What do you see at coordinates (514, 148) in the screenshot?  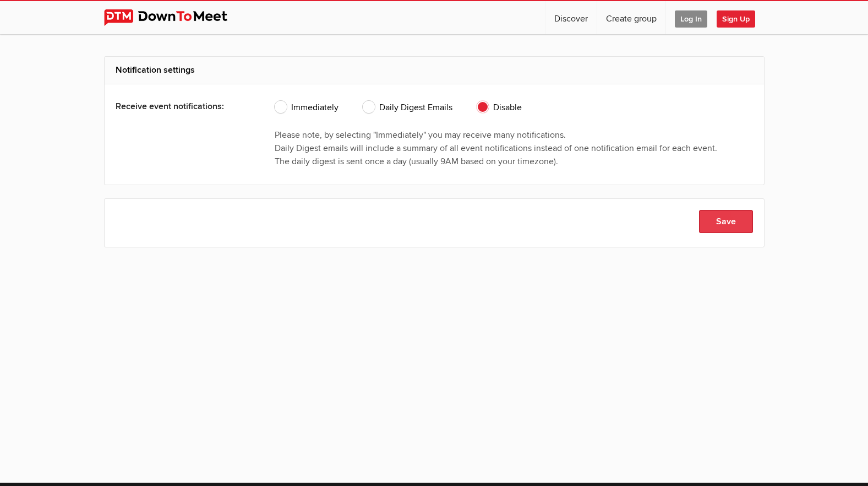 I see `div: Please note, by selecting "Immediately" you may receive many notifications. Daily Digest emails w...` at bounding box center [514, 148].